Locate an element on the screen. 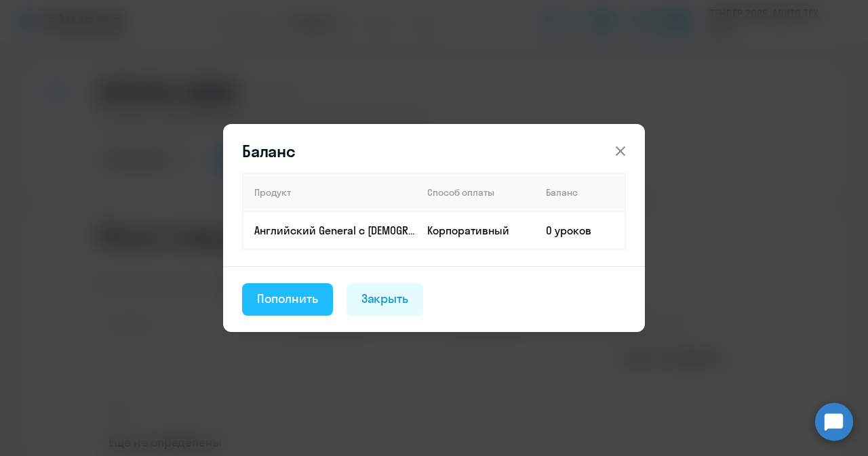 This screenshot has width=868, height=456. th: Баланс is located at coordinates (580, 193).